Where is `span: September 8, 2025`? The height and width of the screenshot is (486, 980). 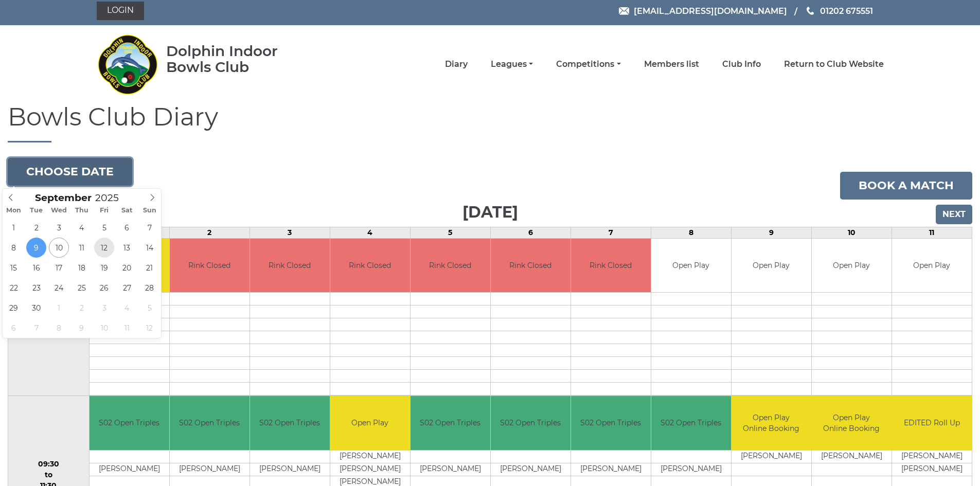 span: September 8, 2025 is located at coordinates (13, 247).